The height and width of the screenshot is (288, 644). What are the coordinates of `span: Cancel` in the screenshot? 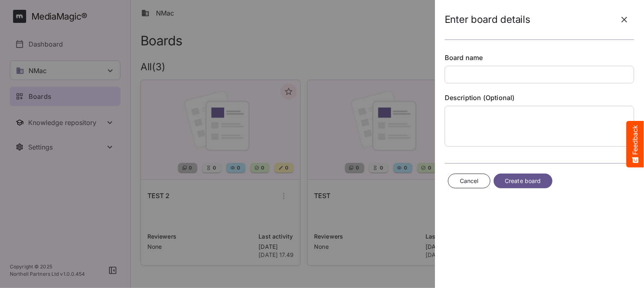 It's located at (470, 181).